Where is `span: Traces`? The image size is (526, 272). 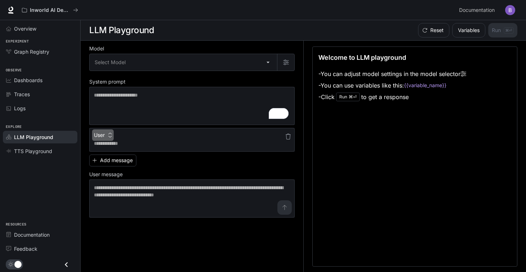 span: Traces is located at coordinates (22, 94).